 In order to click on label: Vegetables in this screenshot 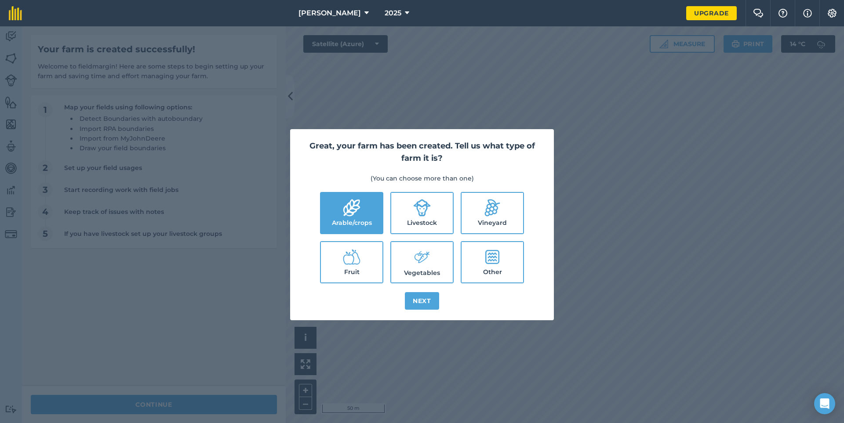, I will do `click(422, 262)`.